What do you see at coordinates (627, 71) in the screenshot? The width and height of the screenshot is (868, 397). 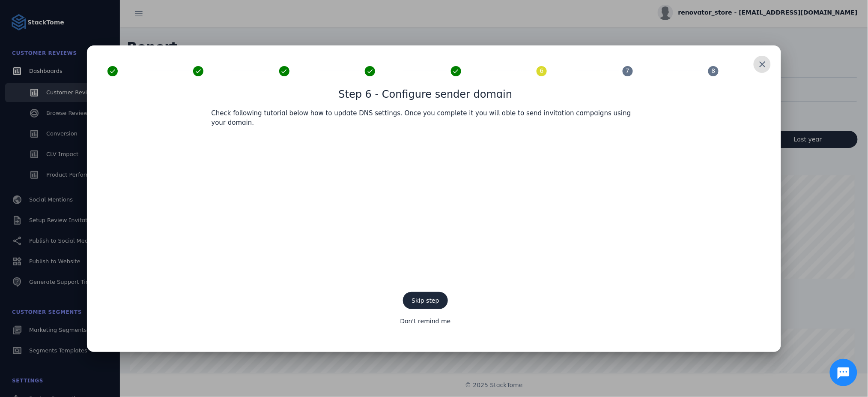 I see `span: 7` at bounding box center [627, 71].